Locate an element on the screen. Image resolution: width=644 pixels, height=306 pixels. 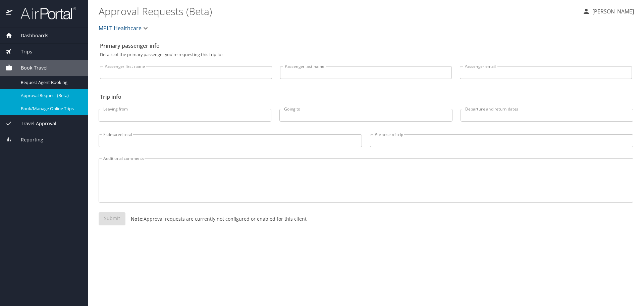
img: airportal-logo.png is located at coordinates (45, 13).